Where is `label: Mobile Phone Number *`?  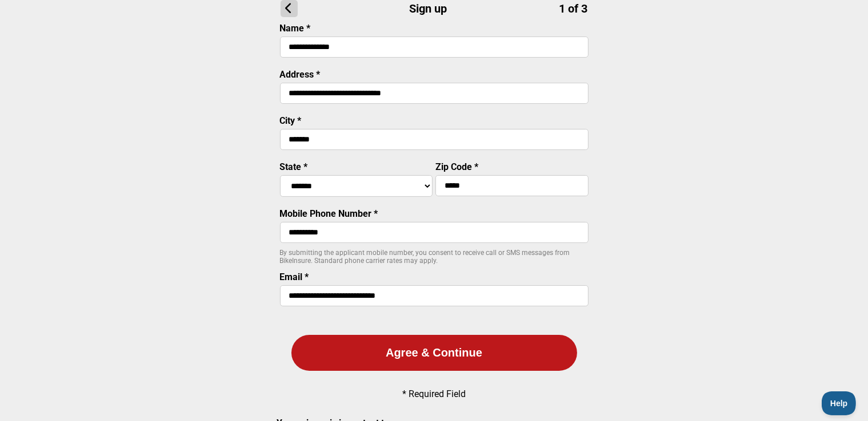
label: Mobile Phone Number * is located at coordinates (329, 213).